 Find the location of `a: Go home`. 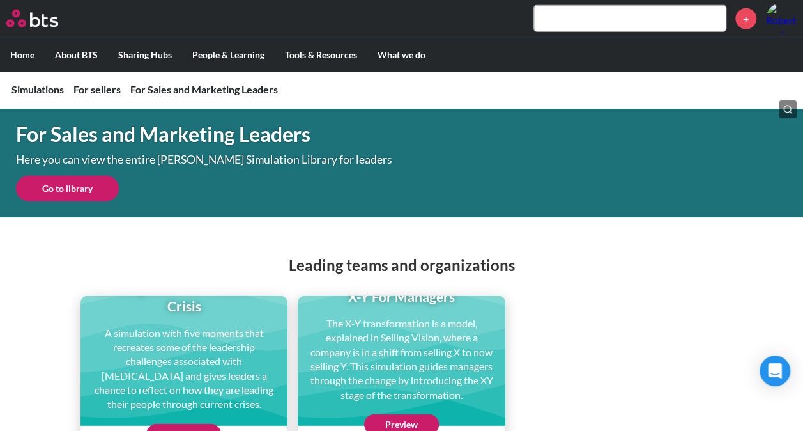

a: Go home is located at coordinates (44, 19).